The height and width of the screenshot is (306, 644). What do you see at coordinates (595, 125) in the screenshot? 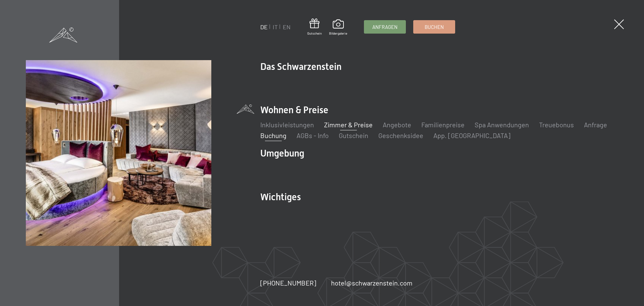
I see `a: Anfrage` at bounding box center [595, 125].